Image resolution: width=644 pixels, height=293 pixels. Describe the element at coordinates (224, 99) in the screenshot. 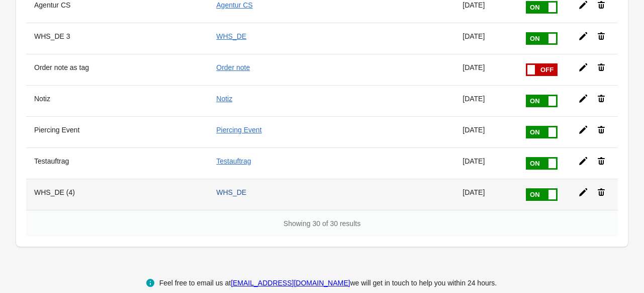

I see `a: Notiz` at that location.